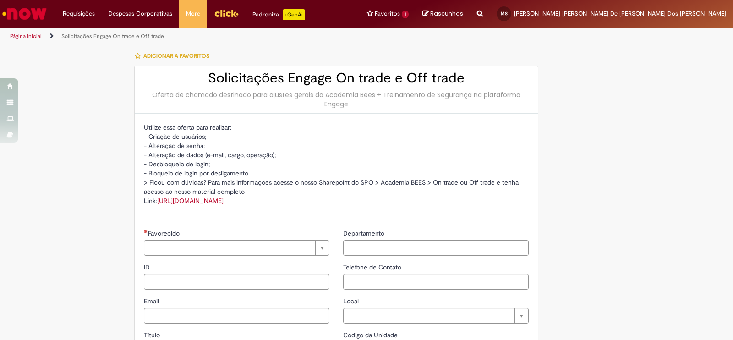  What do you see at coordinates (365, 233) in the screenshot?
I see `span: Departamento` at bounding box center [365, 233].